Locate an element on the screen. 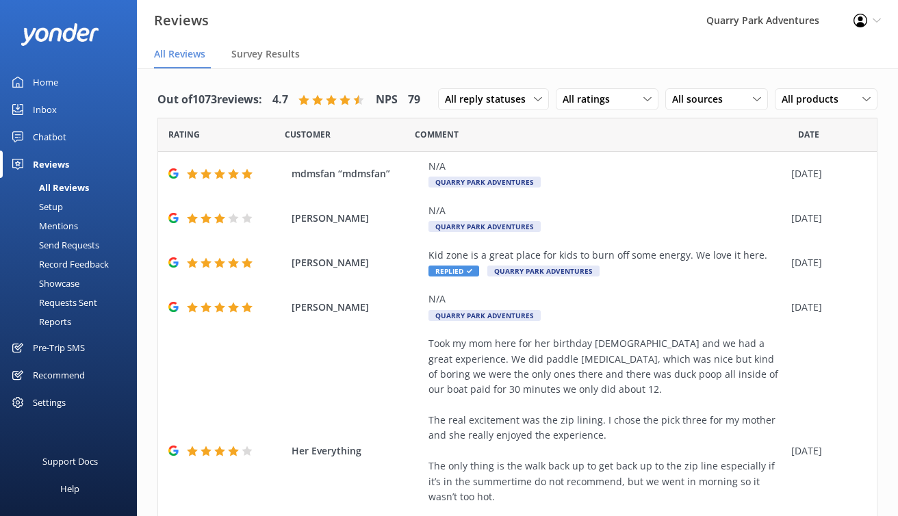 Image resolution: width=898 pixels, height=516 pixels. span: Question is located at coordinates (437, 134).